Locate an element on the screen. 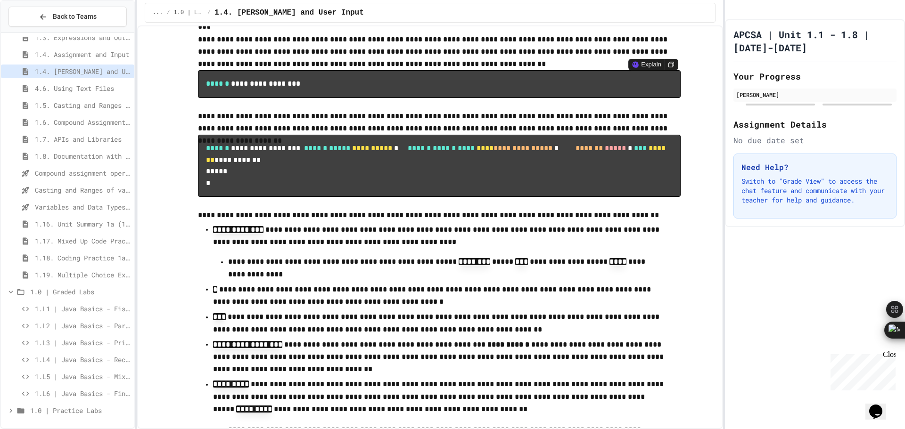 Image resolution: width=905 pixels, height=429 pixels. span: 1.16. Unit Summary 1a (1.1-1.6) is located at coordinates (82, 224).